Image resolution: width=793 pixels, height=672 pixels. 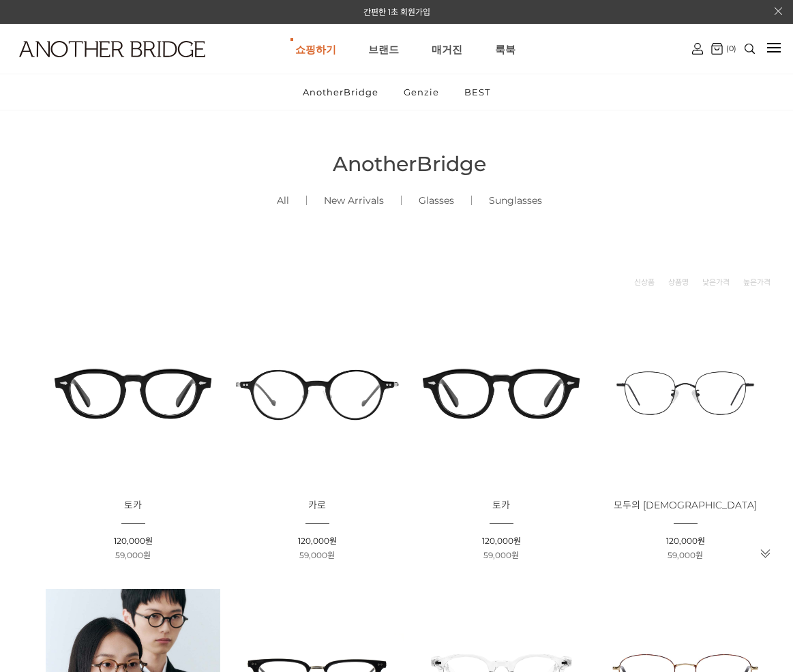 I want to click on a: 간편한 1초 회원가입, so click(x=397, y=12).